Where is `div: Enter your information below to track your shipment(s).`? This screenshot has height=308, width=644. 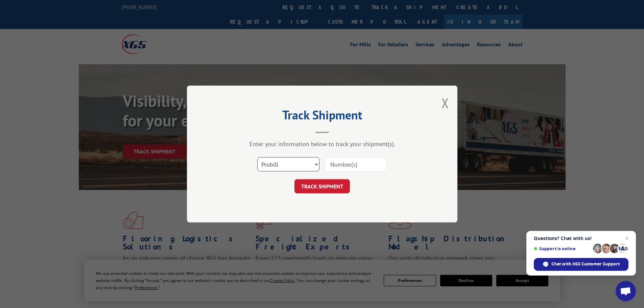 div: Enter your information below to track your shipment(s). is located at coordinates (322, 144).